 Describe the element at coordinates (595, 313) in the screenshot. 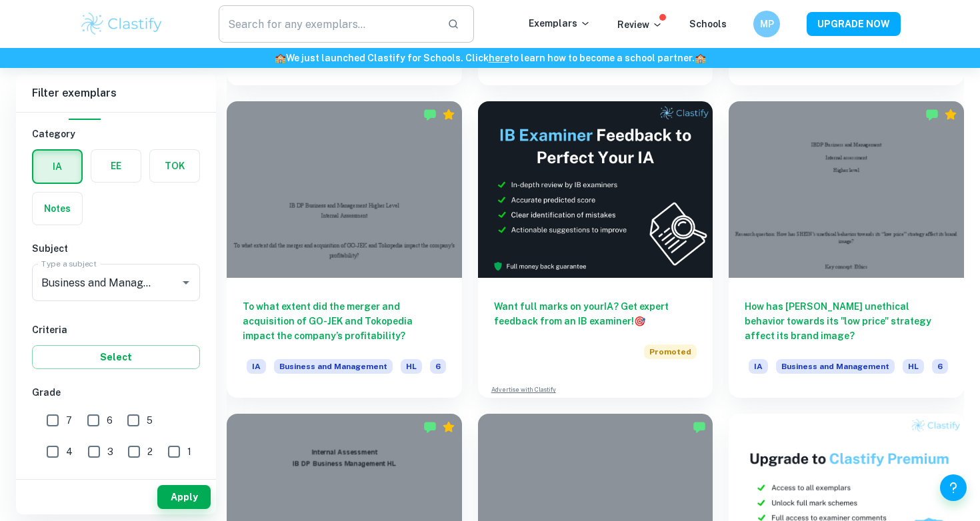

I see `h6: Want full marks on your IA ? Get expert feedback from an IB examiner!` at that location.